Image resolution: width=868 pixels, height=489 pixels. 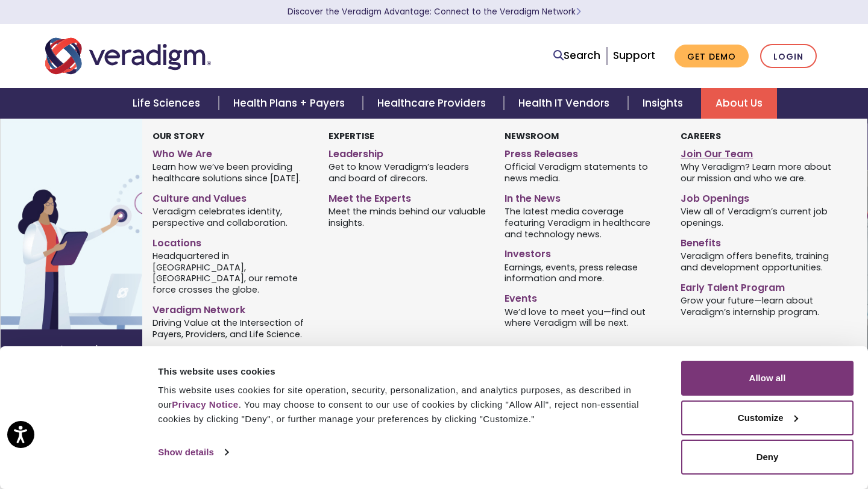 I want to click on img: Vector image of Veradigm’s Story, so click(x=98, y=224).